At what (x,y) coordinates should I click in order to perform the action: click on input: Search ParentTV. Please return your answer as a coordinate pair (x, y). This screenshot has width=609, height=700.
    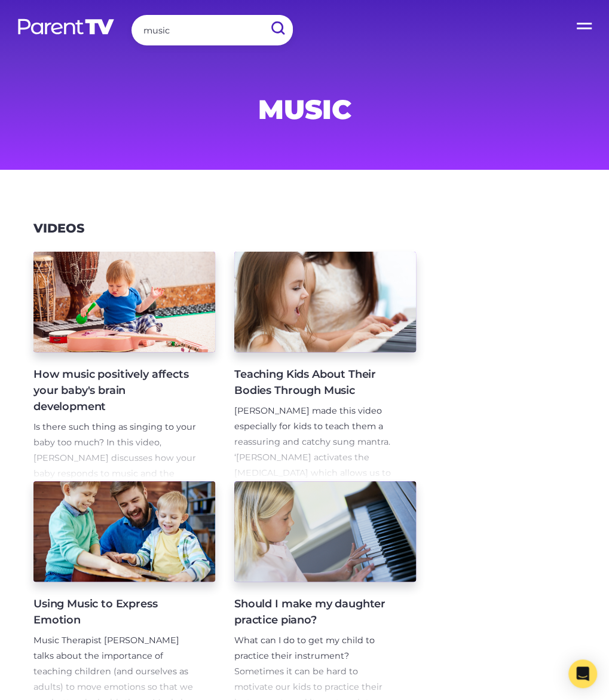
    Looking at the image, I should click on (212, 30).